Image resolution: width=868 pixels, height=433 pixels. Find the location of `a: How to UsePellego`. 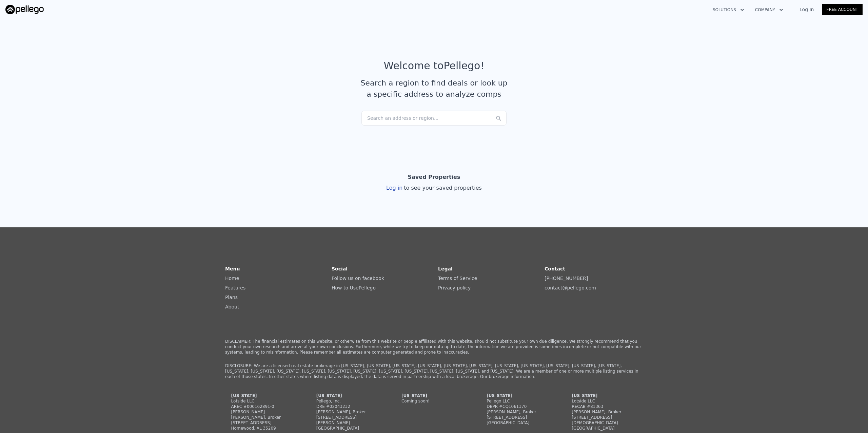

a: How to UsePellego is located at coordinates (354, 288).